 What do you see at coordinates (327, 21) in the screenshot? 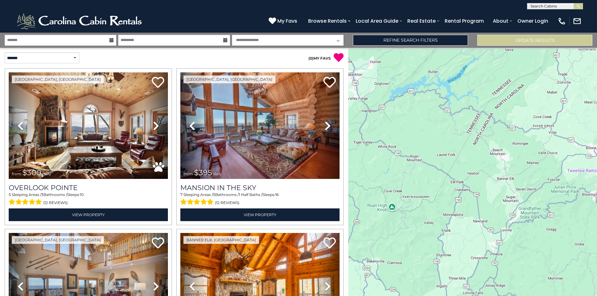
I see `a: Browse Rentals` at bounding box center [327, 21].